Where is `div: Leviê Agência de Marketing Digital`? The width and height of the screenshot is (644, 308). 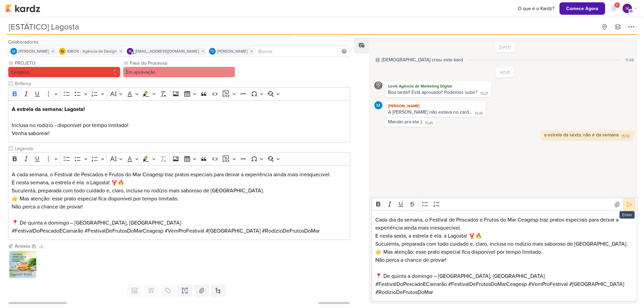
div: Leviê Agência de Marketing Digital is located at coordinates (438, 86).